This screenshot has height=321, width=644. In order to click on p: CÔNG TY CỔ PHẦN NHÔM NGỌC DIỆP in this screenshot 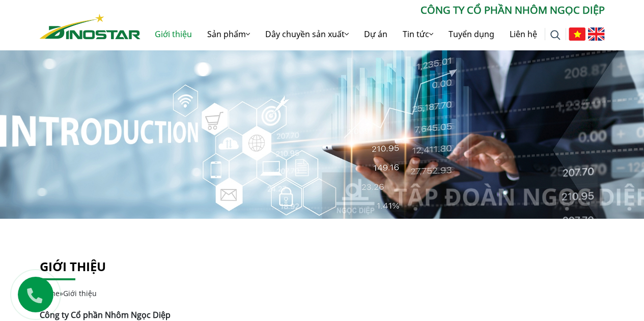, I will do `click(372, 10)`.